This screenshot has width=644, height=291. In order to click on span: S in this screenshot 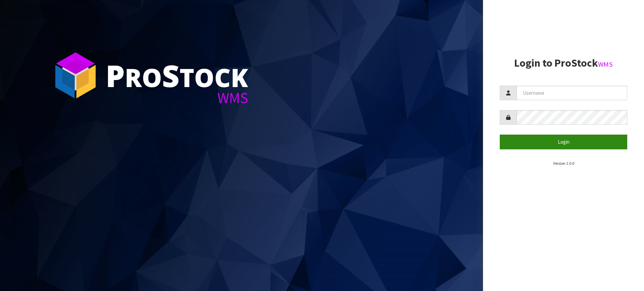, I will do `click(170, 75)`.